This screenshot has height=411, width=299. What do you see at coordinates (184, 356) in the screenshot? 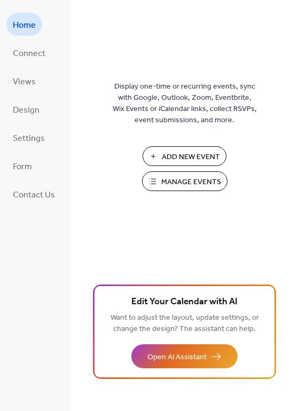
I see `button: Open AI Assistant` at bounding box center [184, 356].